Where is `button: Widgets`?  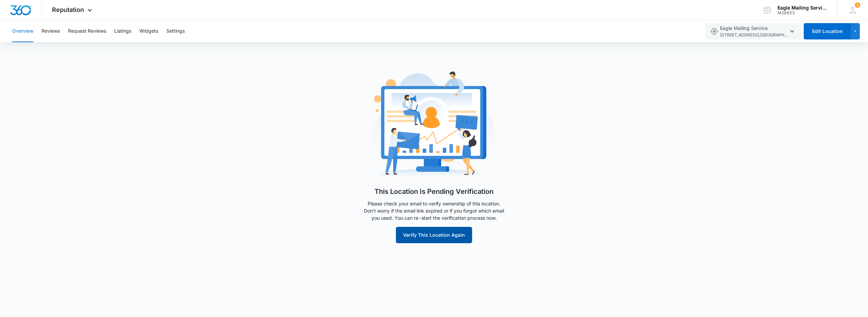 button: Widgets is located at coordinates (149, 31).